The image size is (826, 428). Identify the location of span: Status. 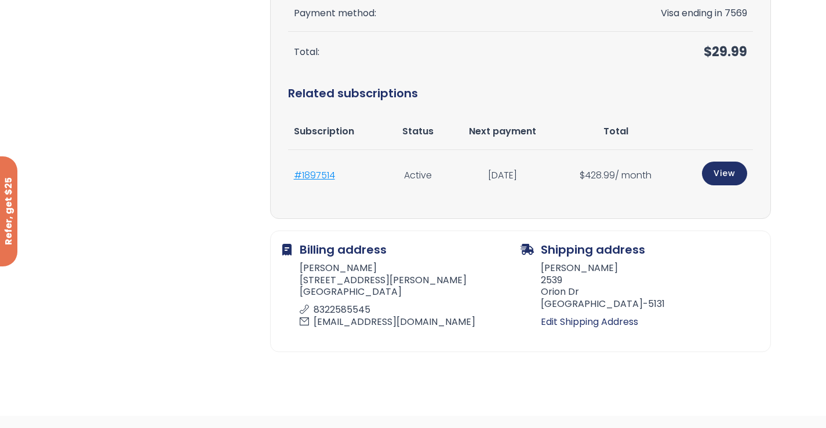
(418, 131).